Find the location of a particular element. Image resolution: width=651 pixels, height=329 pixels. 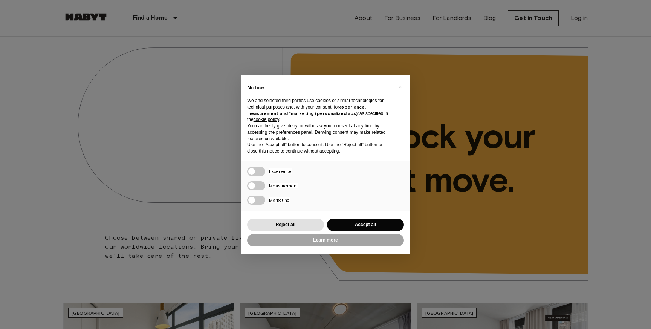

span: Marketing is located at coordinates (279, 200).